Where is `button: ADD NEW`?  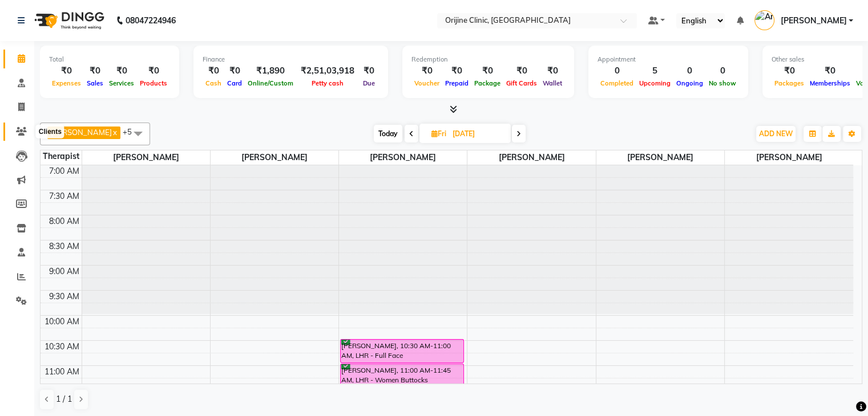 button: ADD NEW is located at coordinates (776, 134).